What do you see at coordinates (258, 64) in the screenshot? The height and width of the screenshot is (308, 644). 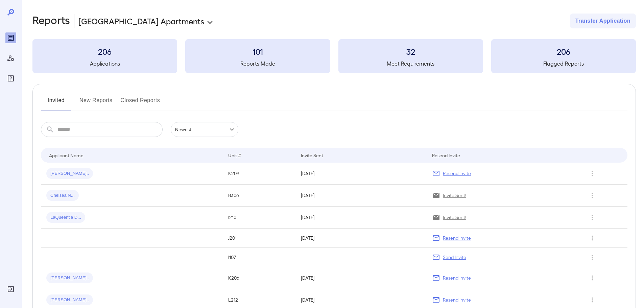 I see `h5: Reports Made` at bounding box center [258, 64].